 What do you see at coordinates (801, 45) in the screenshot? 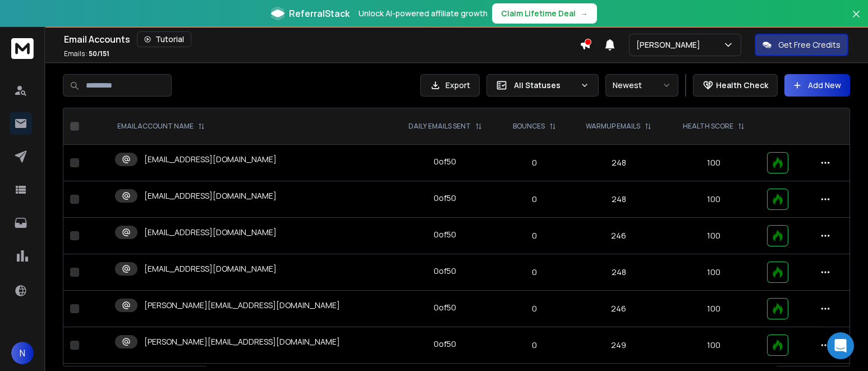
I see `button: Get Free Credits` at bounding box center [801, 45].